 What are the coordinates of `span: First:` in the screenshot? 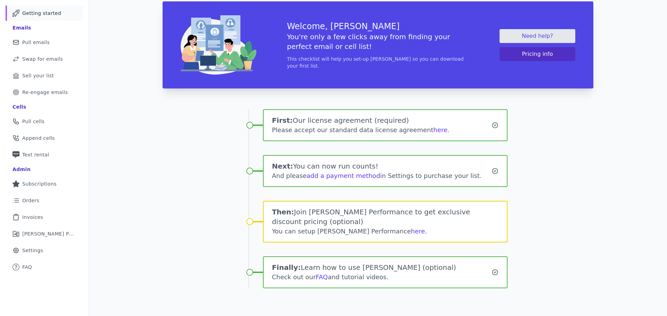 It's located at (282, 121).